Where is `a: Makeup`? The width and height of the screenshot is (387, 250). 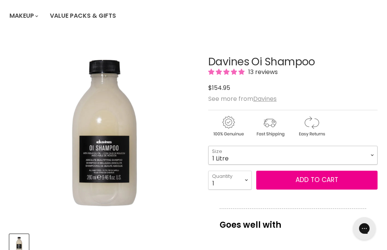 a: Makeup is located at coordinates (23, 16).